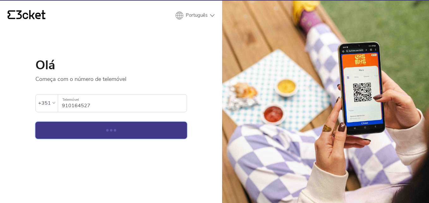 Image resolution: width=429 pixels, height=203 pixels. I want to click on label: Telemóvel, so click(122, 100).